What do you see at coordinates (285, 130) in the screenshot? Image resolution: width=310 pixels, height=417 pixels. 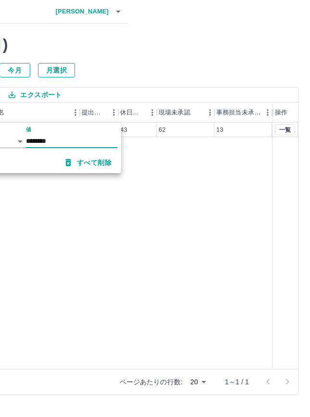 I see `button: 一覧` at bounding box center [285, 130].